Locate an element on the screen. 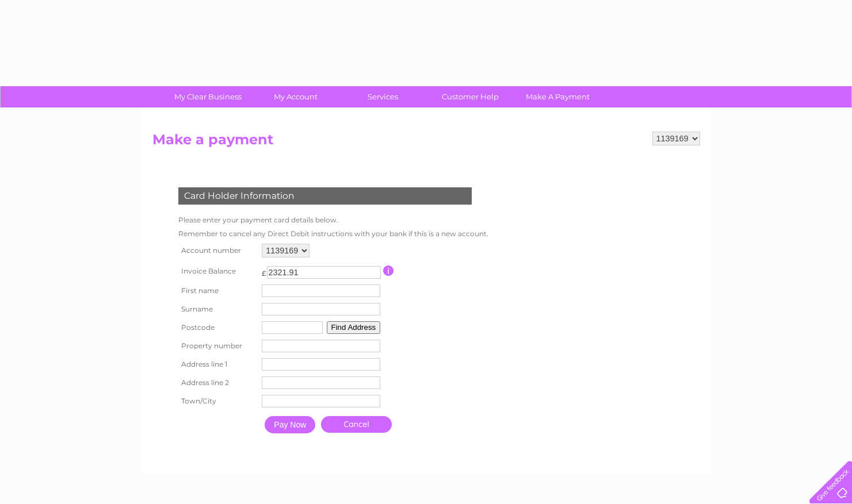  a: My Account is located at coordinates (295, 97).